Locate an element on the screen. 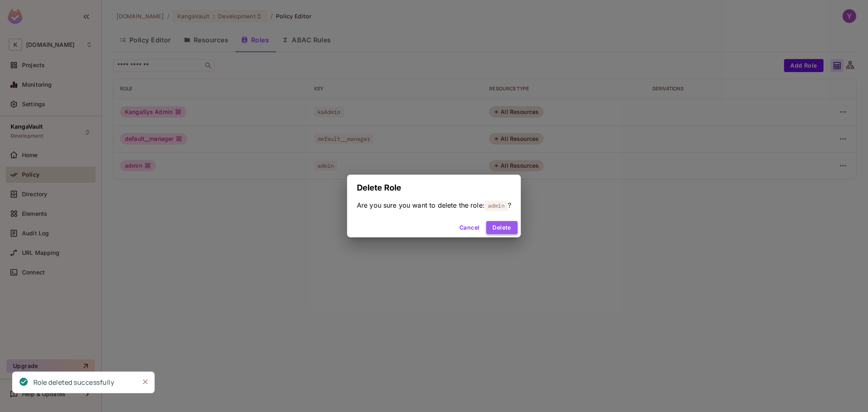 This screenshot has width=868, height=412. h2: Delete Role is located at coordinates (434, 188).